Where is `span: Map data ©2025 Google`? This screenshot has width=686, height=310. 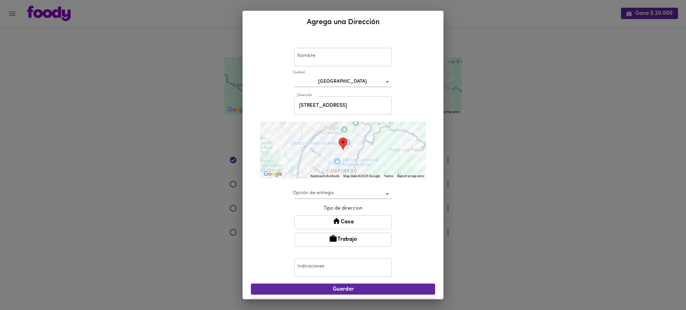 span: Map data ©2025 Google is located at coordinates (361, 176).